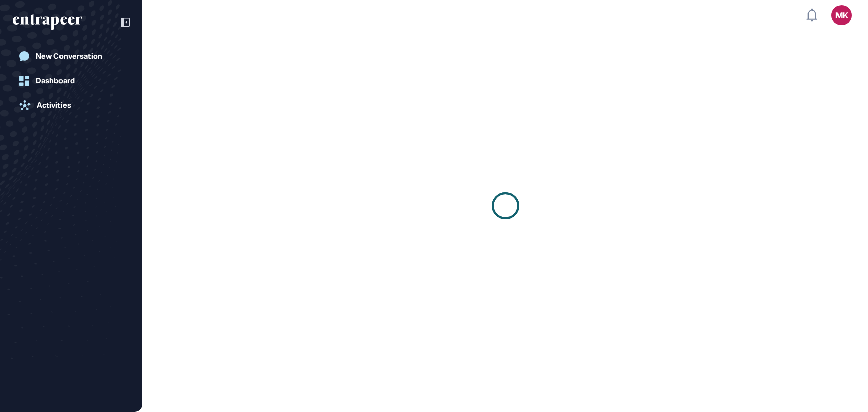 The image size is (868, 412). Describe the element at coordinates (47, 22) in the screenshot. I see `div: entrapeer-logo` at that location.